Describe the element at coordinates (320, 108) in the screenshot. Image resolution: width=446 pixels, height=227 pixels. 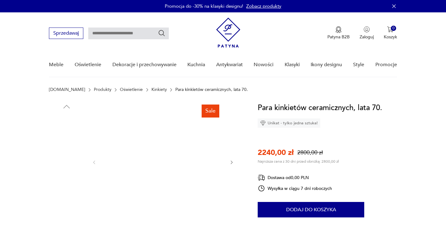
I see `h1: Para kinkietów ceramicznych, lata 70.` at that location.